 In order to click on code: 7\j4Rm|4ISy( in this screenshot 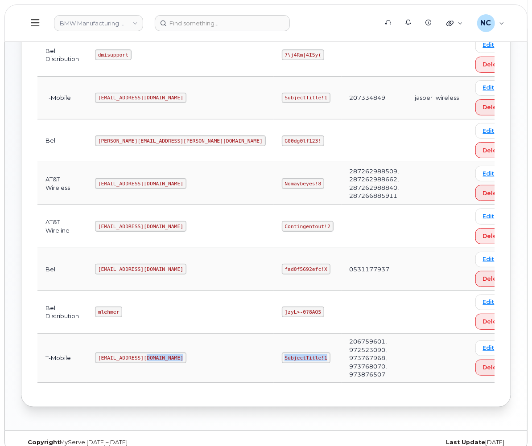, I will do `click(303, 55)`.